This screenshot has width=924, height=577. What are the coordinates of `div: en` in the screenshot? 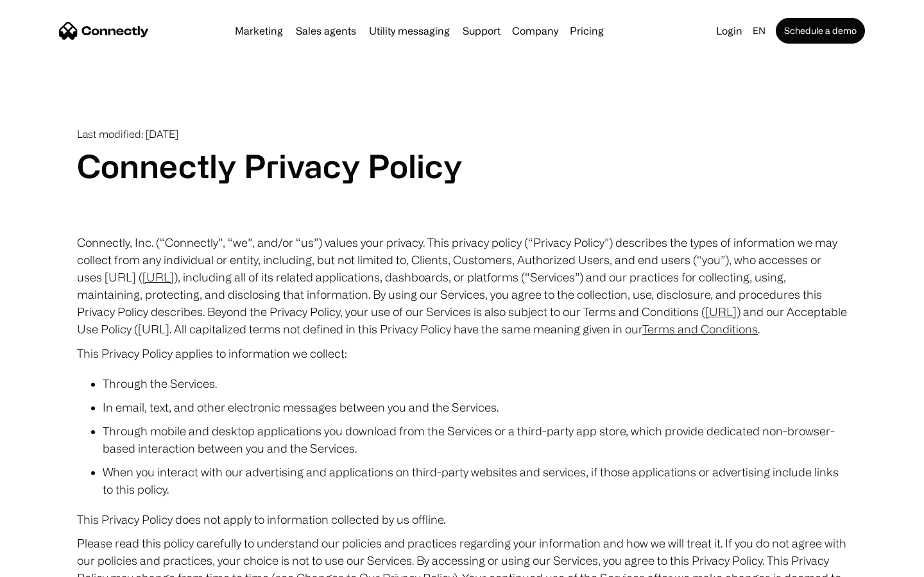 It's located at (759, 31).